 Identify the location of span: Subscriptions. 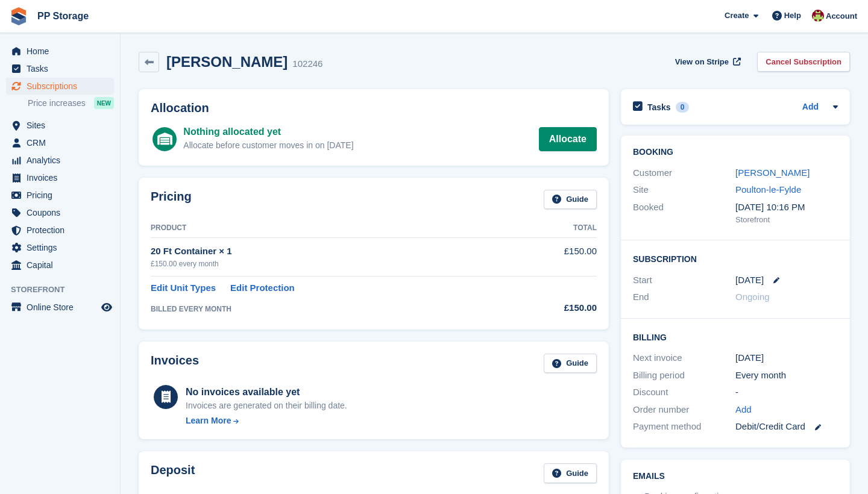
(63, 86).